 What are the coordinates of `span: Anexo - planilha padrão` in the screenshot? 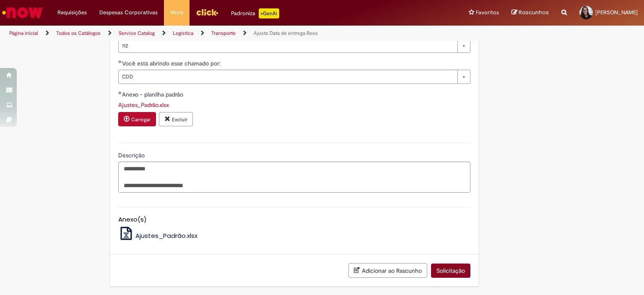 It's located at (153, 95).